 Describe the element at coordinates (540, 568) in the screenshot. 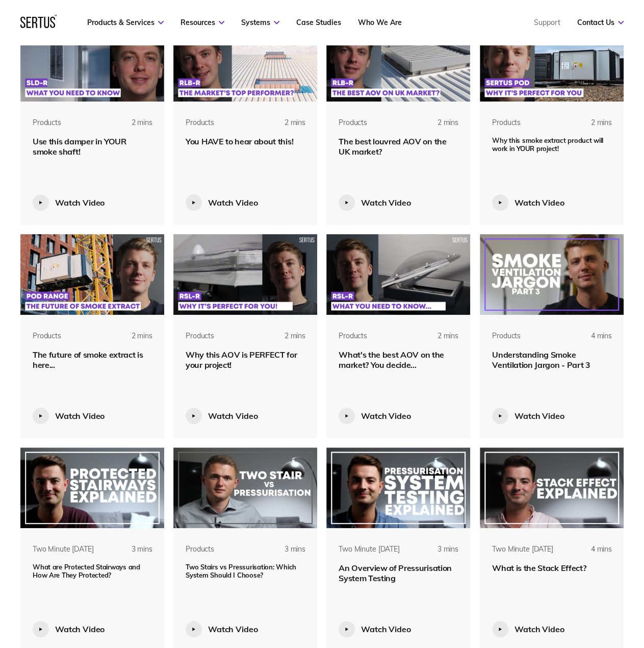

I see `span: What is the Stack Effect?` at that location.